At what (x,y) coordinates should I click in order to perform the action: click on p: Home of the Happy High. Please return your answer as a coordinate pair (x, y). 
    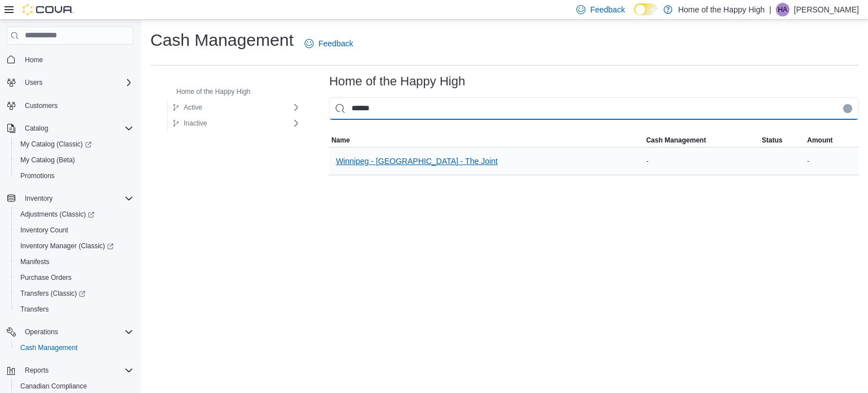
    Looking at the image, I should click on (721, 9).